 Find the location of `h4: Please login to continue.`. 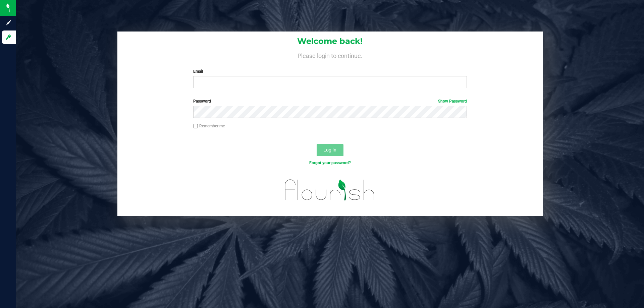

h4: Please login to continue. is located at coordinates (330, 55).